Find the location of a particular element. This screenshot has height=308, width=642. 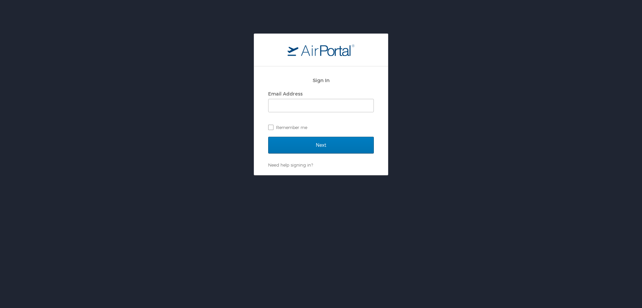

img: logo is located at coordinates (321, 50).